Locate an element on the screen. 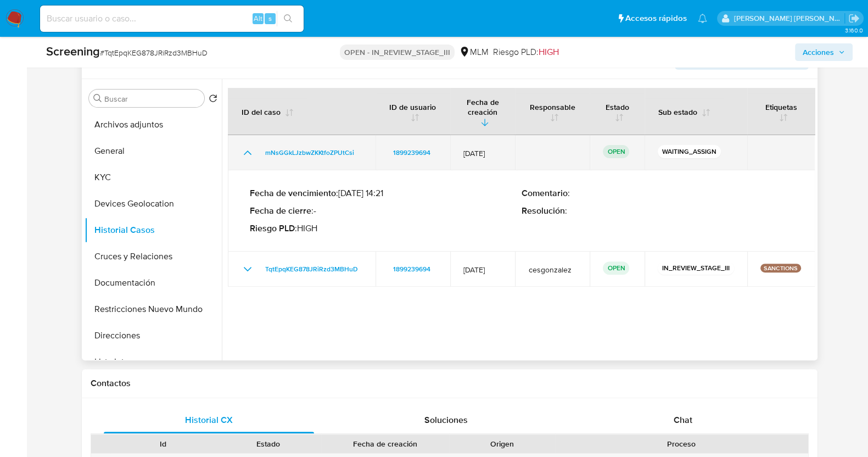 Image resolution: width=868 pixels, height=457 pixels. div: MLM is located at coordinates (474, 52).